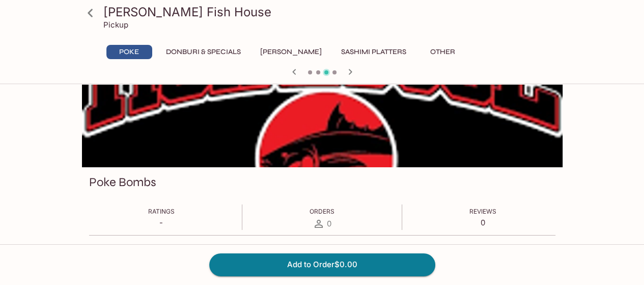 Image resolution: width=644 pixels, height=285 pixels. What do you see at coordinates (483, 211) in the screenshot?
I see `span: Reviews` at bounding box center [483, 211].